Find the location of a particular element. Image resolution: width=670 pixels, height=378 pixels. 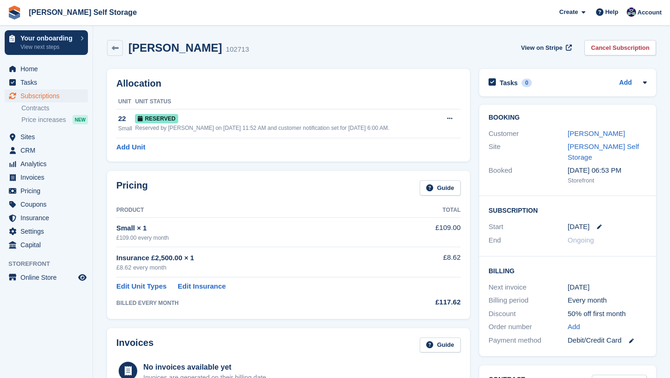

p: Your onboarding is located at coordinates (48, 38).